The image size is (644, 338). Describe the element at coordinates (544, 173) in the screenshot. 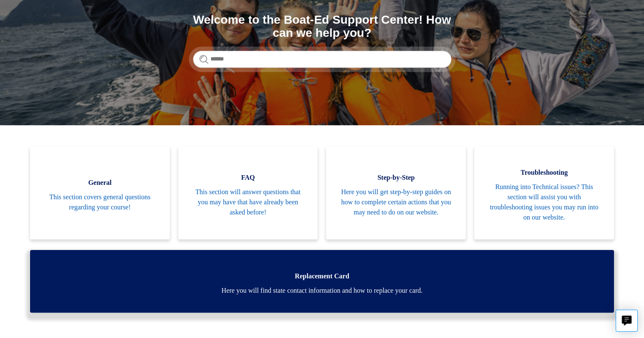

I see `span: Troubleshooting` at that location.